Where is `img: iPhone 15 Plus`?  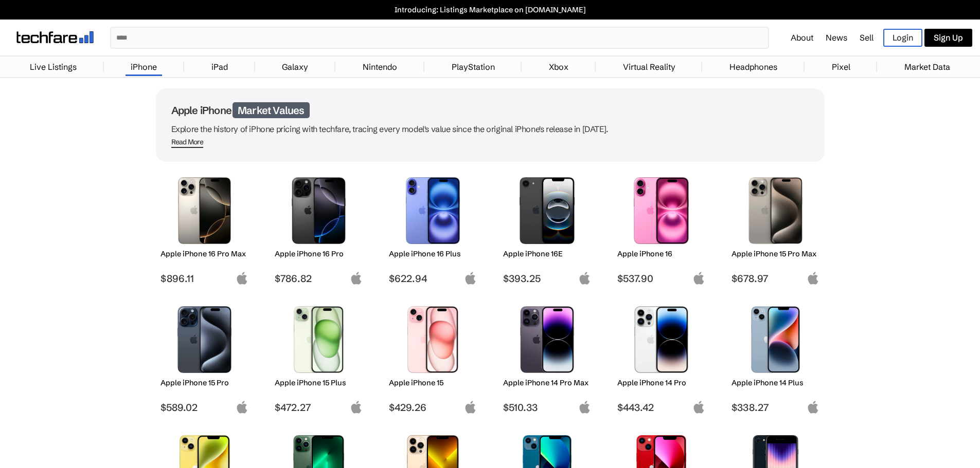
img: iPhone 15 Plus is located at coordinates (318, 340).